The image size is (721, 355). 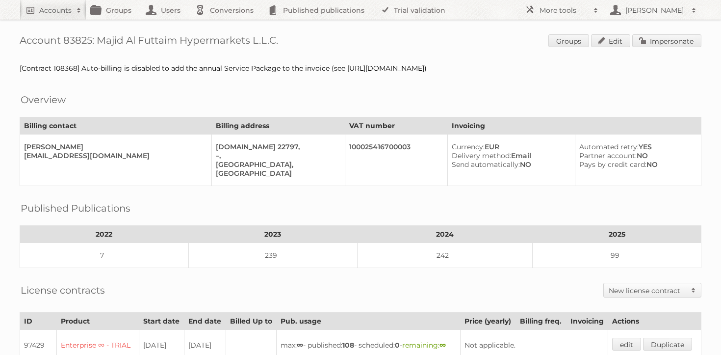 What do you see at coordinates (38, 321) in the screenshot?
I see `th: ID` at bounding box center [38, 321].